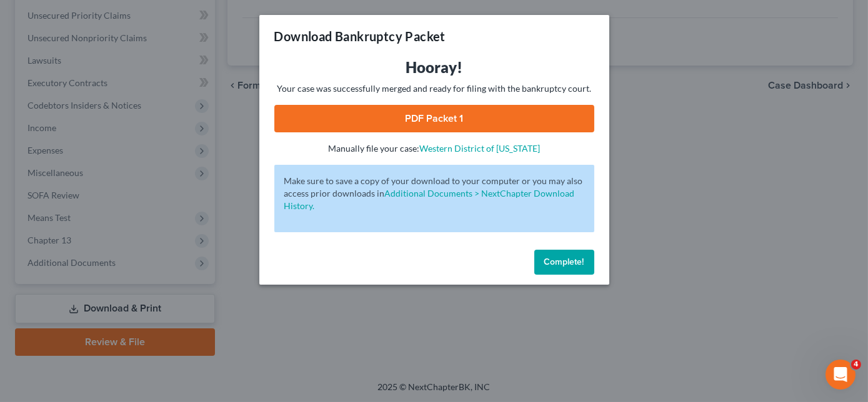  What do you see at coordinates (434, 67) in the screenshot?
I see `h3: Hooray!` at bounding box center [434, 67].